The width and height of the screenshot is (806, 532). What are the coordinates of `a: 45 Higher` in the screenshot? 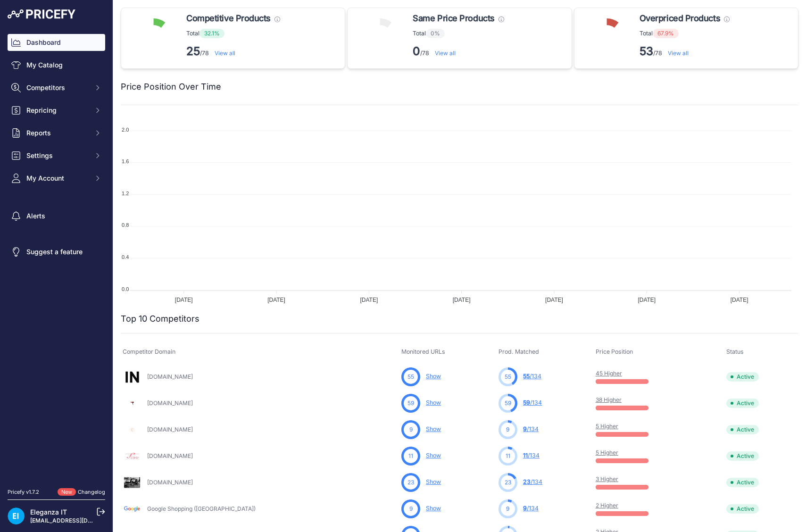 It's located at (609, 373).